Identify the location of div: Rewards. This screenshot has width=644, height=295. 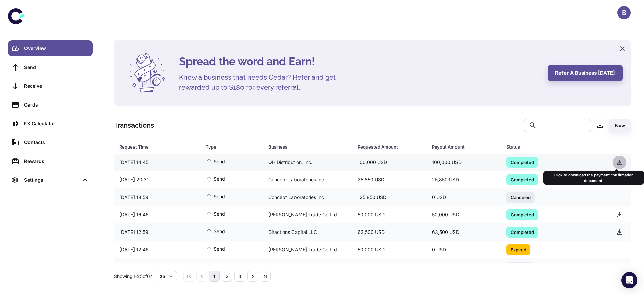
(56, 161).